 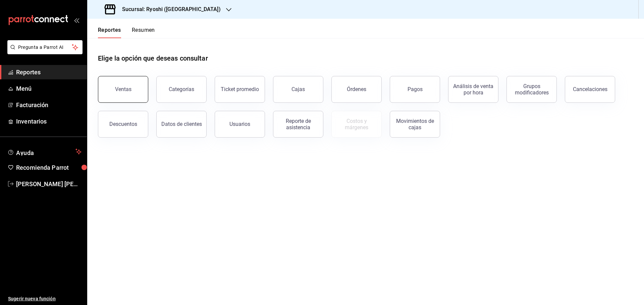 What do you see at coordinates (77, 20) in the screenshot?
I see `button: open_drawer_menu` at bounding box center [77, 20].